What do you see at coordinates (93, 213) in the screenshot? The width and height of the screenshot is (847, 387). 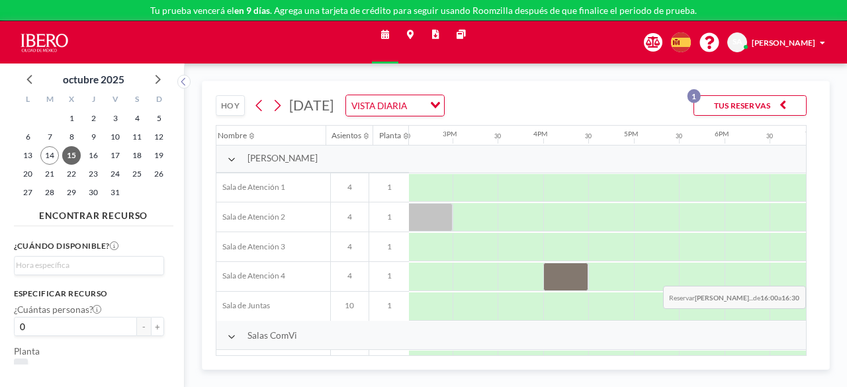 I see `h4: ENCONTRAR RECURSO` at bounding box center [93, 213].